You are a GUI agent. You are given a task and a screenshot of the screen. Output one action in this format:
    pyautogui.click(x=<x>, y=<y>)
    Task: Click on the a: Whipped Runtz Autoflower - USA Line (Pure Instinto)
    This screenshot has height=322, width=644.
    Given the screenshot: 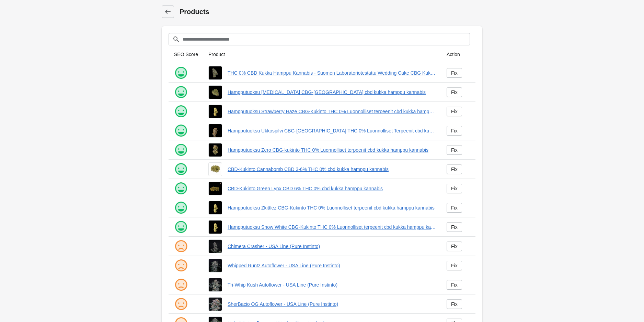 What is the action you would take?
    pyautogui.click(x=332, y=266)
    